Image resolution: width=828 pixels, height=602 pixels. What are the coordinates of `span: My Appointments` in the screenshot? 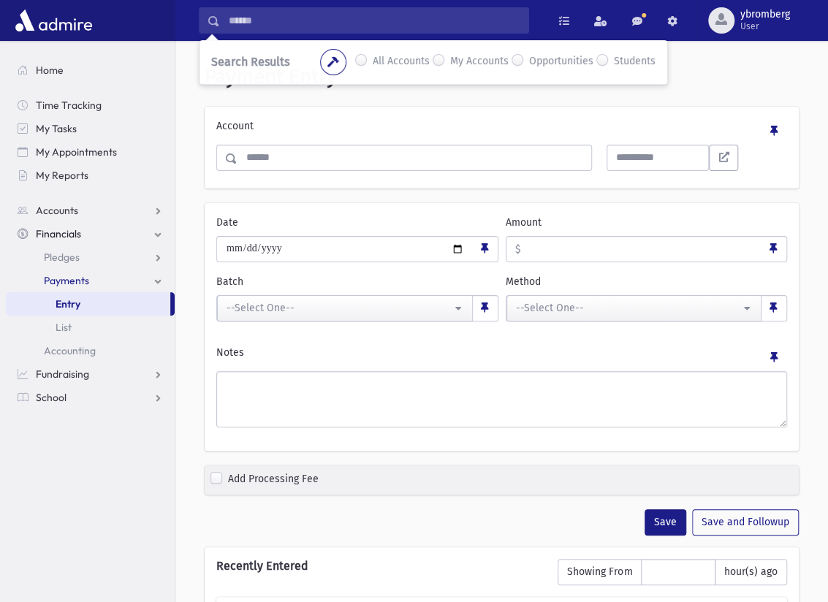 It's located at (76, 152).